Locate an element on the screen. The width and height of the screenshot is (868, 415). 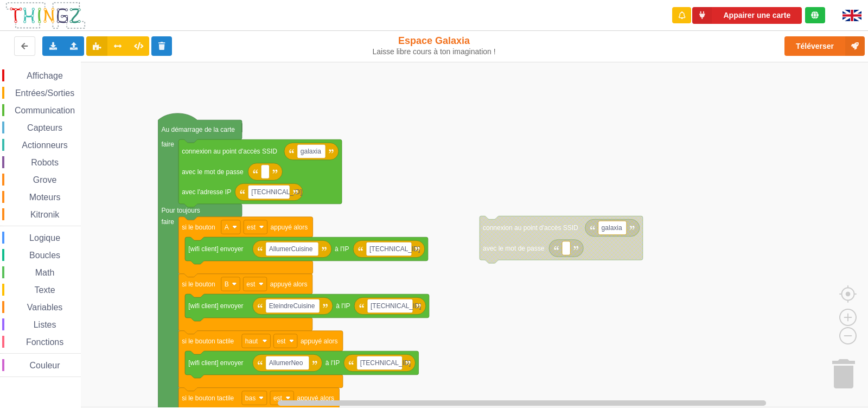
span: Entrées/Sorties is located at coordinates (45, 93).